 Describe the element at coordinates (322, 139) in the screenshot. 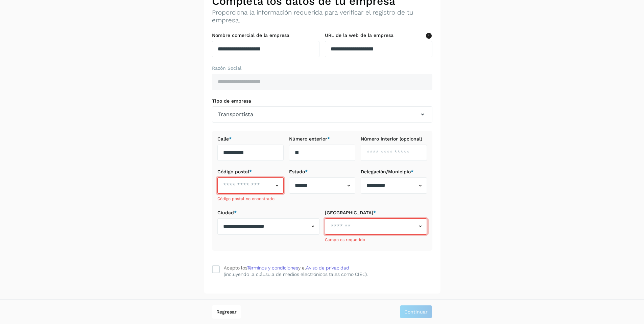

I see `label: Número exterior` at that location.